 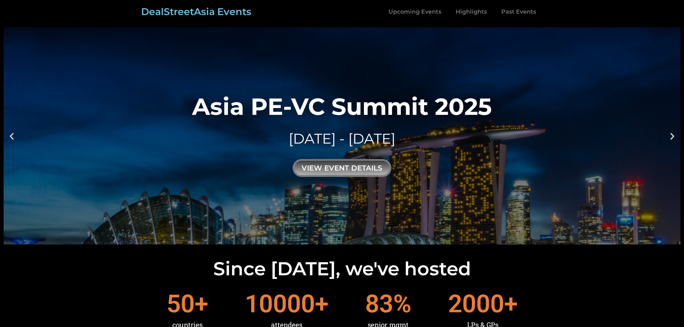 What do you see at coordinates (471, 12) in the screenshot?
I see `a: Highlights` at bounding box center [471, 12].